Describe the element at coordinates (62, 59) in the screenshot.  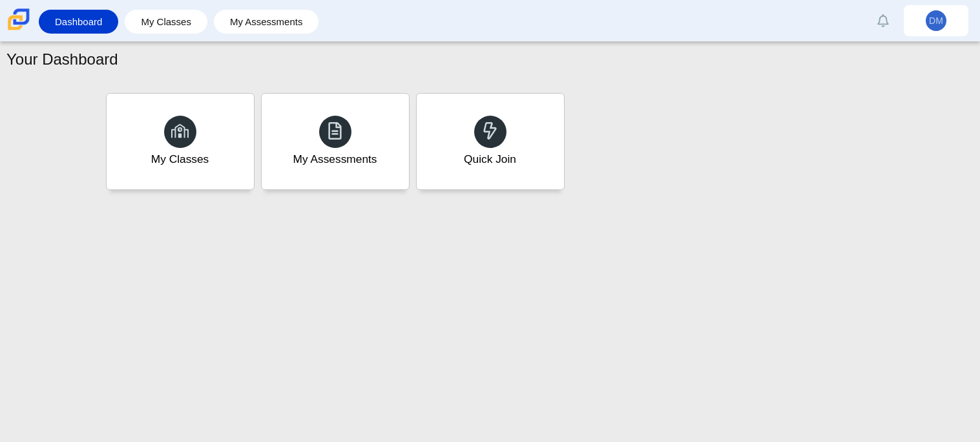
I see `h1: Your Dashboard` at that location.